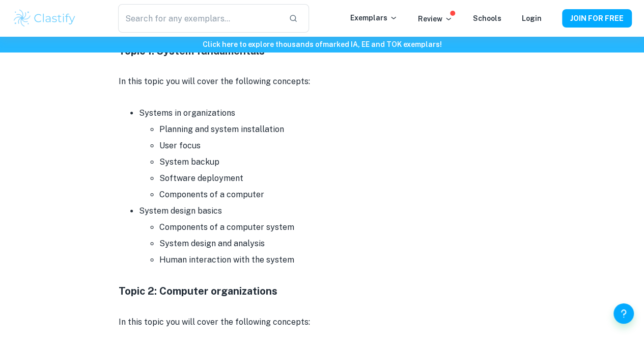  Describe the element at coordinates (487, 18) in the screenshot. I see `a: Schools` at that location.